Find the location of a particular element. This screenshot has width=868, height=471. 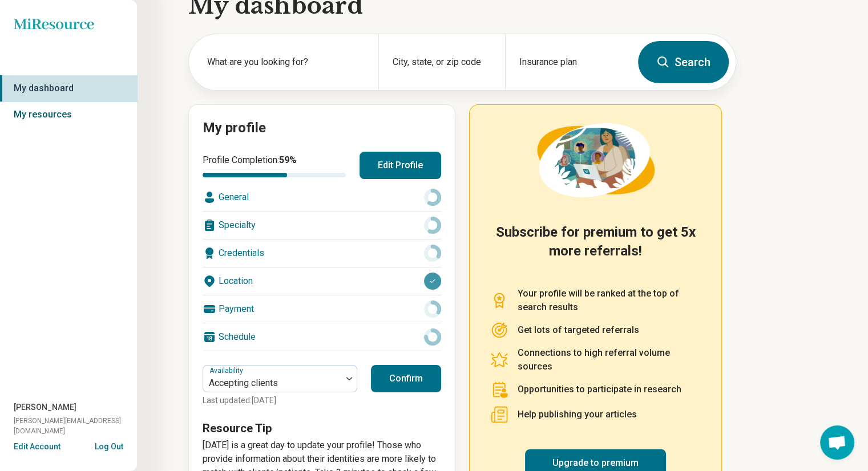

div: Schedule is located at coordinates (322, 337).